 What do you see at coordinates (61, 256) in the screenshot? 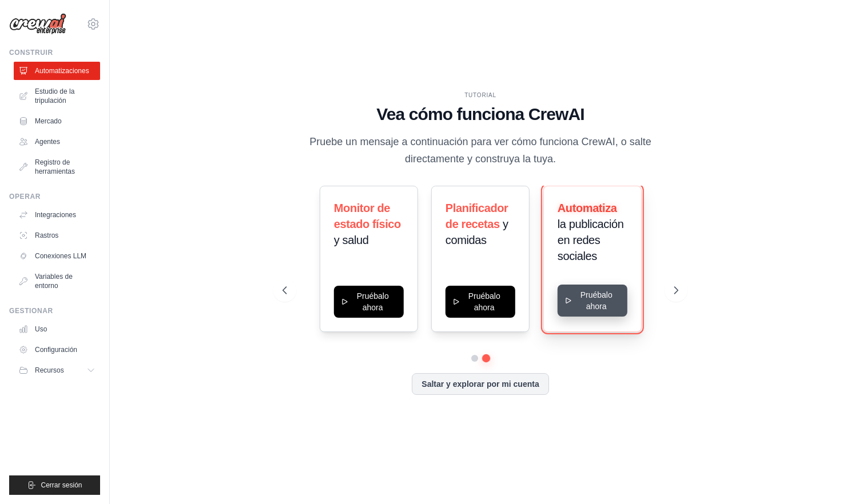
I see `font: Conexiones LLM` at bounding box center [61, 256].